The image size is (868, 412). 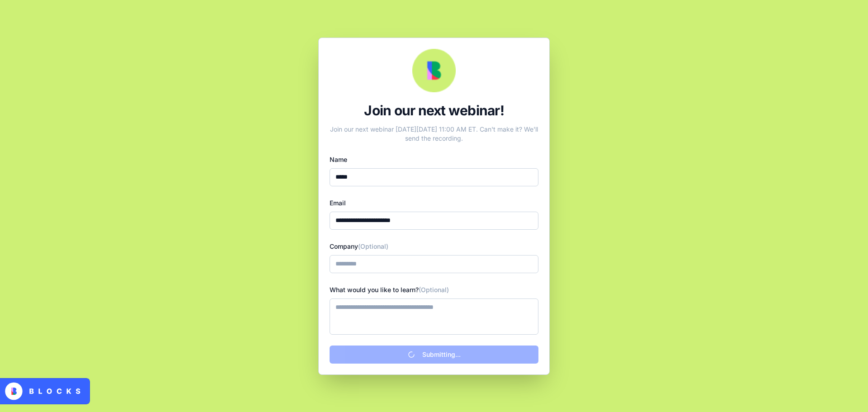 What do you see at coordinates (359, 246) in the screenshot?
I see `label: Company` at bounding box center [359, 246].